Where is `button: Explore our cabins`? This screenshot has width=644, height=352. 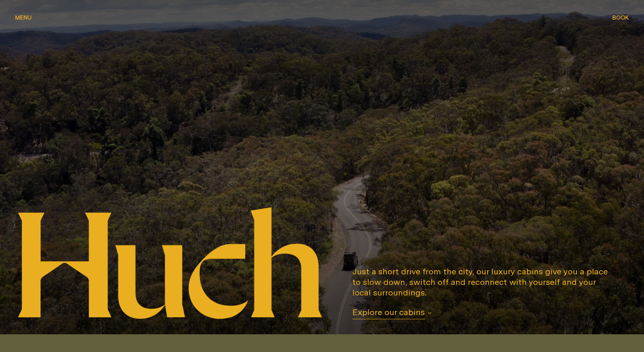
button: Explore our cabins is located at coordinates (392, 313).